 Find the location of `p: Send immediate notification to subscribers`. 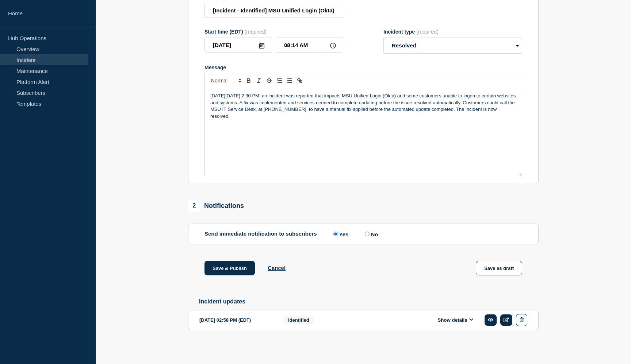

p: Send immediate notification to subscribers is located at coordinates (261, 234).